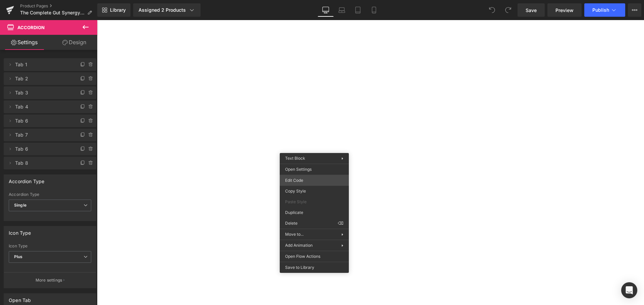 The width and height of the screenshot is (644, 305). I want to click on div: Open Intercom Messenger, so click(629, 290).